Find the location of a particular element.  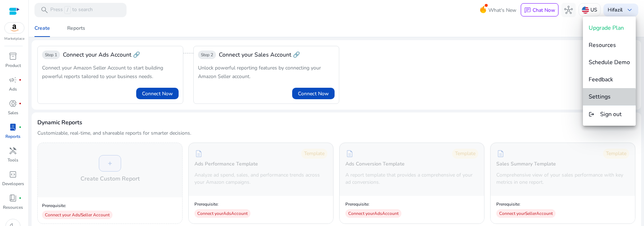

span: Sign out is located at coordinates (611, 115).